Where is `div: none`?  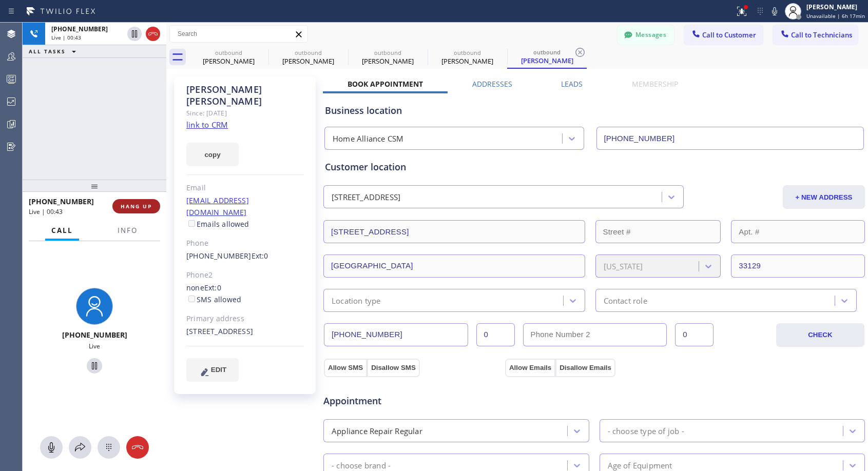 div: none is located at coordinates (245, 294).